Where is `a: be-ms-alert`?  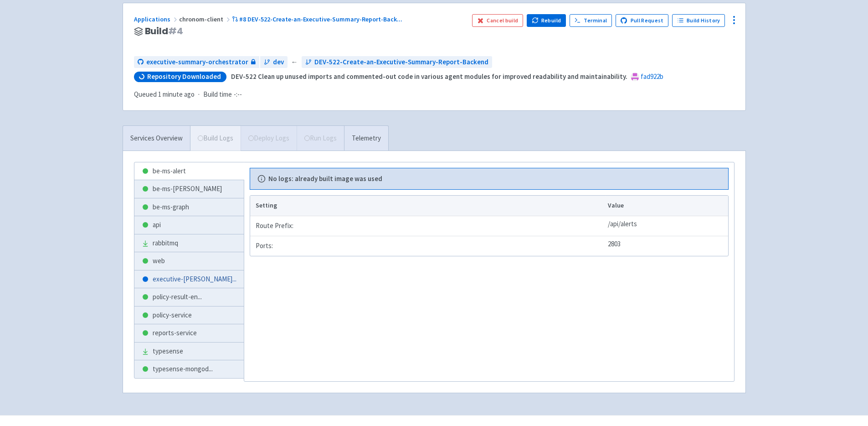 a: be-ms-alert is located at coordinates (189, 171).